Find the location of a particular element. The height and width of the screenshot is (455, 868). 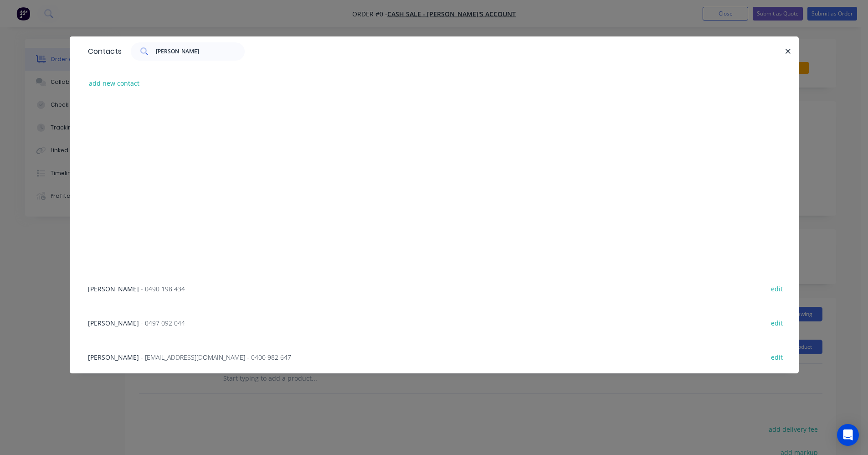

button: add new contact is located at coordinates (115, 83).